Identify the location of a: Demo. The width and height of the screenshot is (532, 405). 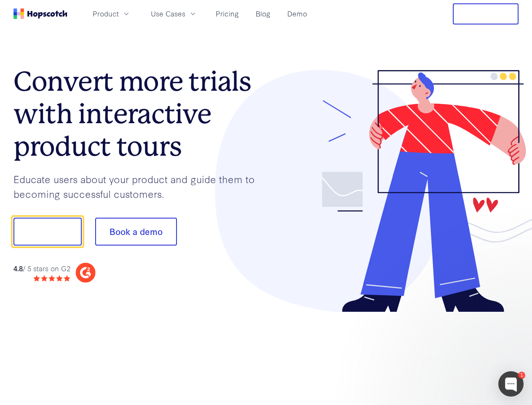
(297, 14).